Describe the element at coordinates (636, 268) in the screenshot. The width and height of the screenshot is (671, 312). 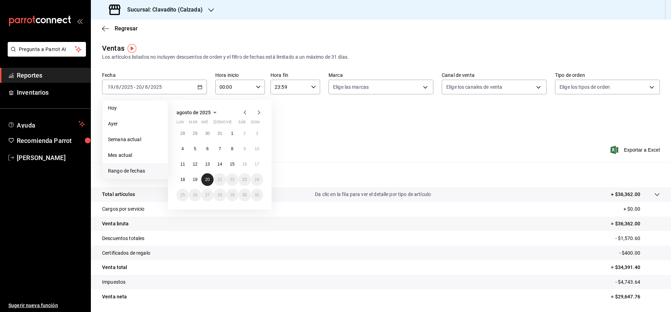
I see `p: = $34,391.40` at that location.